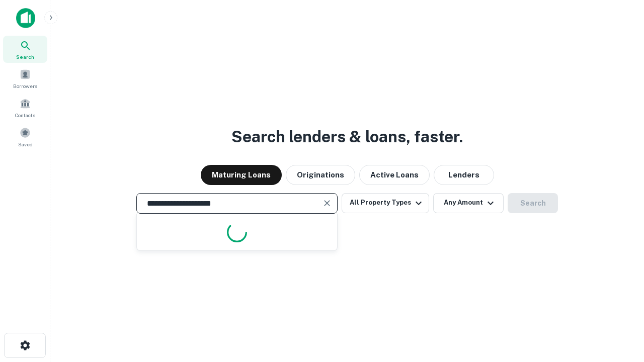 The width and height of the screenshot is (644, 362). What do you see at coordinates (25, 108) in the screenshot?
I see `div: Contacts` at bounding box center [25, 108].